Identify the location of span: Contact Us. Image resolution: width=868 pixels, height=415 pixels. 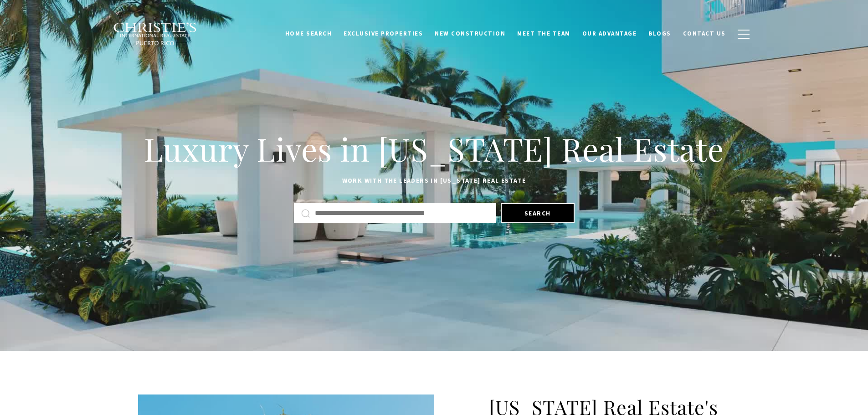
(705, 33).